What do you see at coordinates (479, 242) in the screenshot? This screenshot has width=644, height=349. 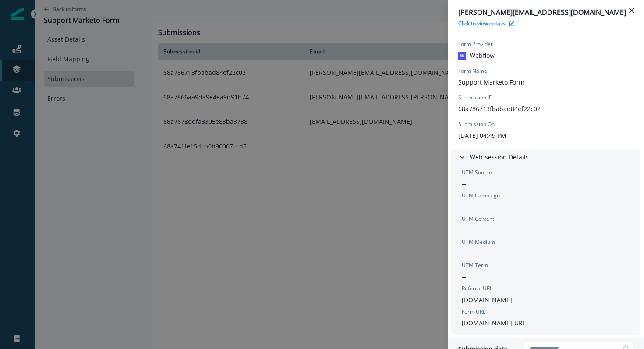 I see `p: UTM Medium` at bounding box center [479, 242].